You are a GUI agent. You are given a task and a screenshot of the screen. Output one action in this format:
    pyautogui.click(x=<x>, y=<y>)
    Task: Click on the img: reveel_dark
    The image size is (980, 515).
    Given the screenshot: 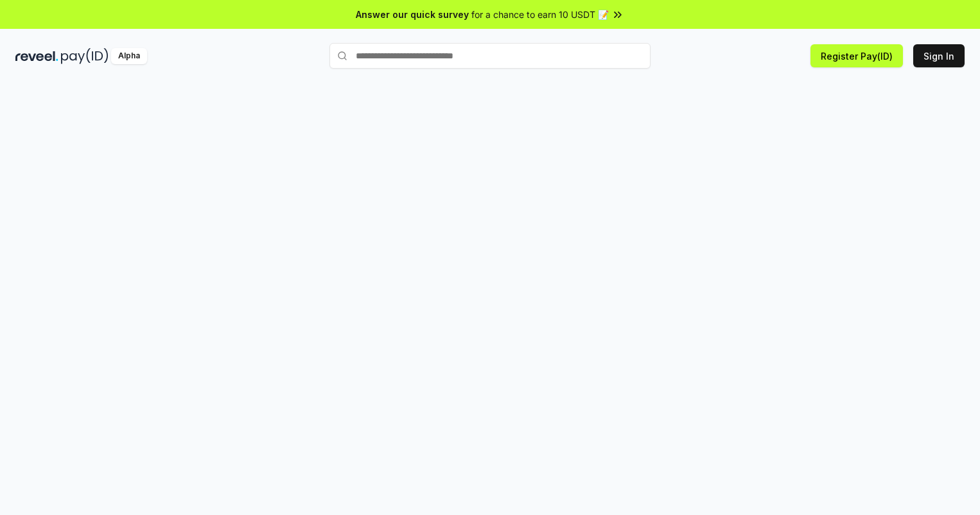 What is the action you would take?
    pyautogui.click(x=36, y=56)
    